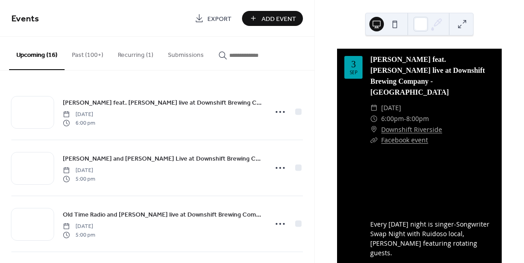 The width and height of the screenshot is (524, 263). Describe the element at coordinates (219, 19) in the screenshot. I see `span: Export` at that location.